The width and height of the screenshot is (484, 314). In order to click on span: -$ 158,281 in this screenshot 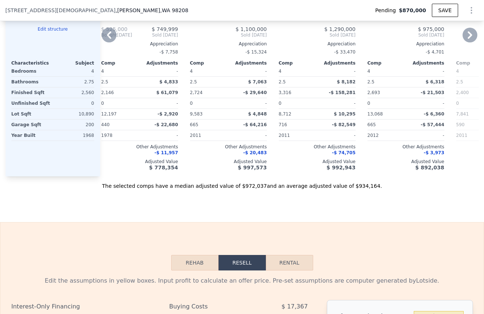, I will do `click(342, 93)`.